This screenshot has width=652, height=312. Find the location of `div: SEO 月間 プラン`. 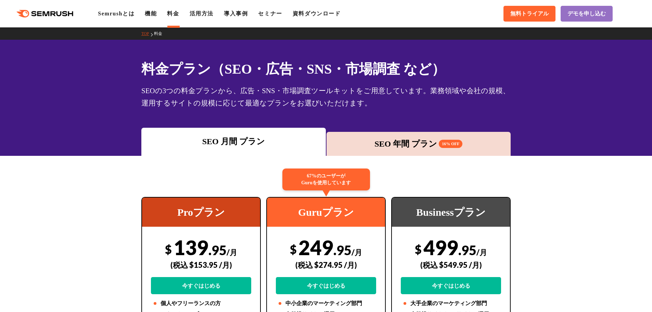

div: SEO 月間 プラン is located at coordinates (233, 141).